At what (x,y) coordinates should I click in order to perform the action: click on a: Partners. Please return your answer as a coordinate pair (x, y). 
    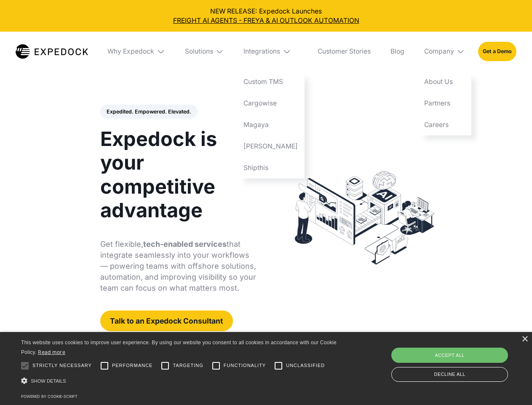
    Looking at the image, I should click on (444, 103).